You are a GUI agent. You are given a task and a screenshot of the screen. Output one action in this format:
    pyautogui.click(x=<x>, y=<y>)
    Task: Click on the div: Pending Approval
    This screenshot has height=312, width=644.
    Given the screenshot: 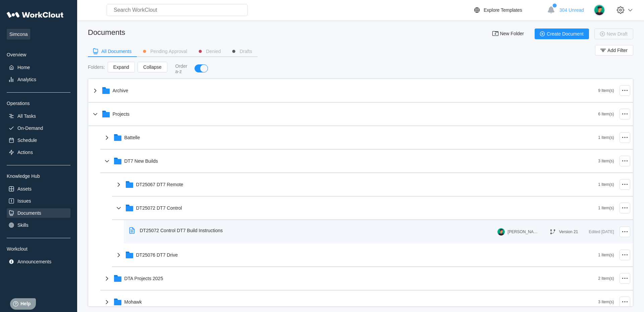 What is the action you would take?
    pyautogui.click(x=169, y=52)
    